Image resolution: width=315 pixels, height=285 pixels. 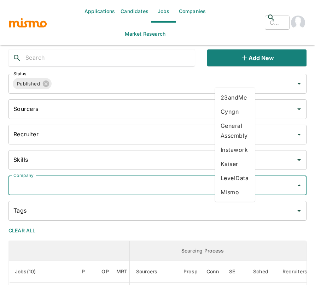 What do you see at coordinates (298, 23) in the screenshot?
I see `button: account of current user` at bounding box center [298, 23].